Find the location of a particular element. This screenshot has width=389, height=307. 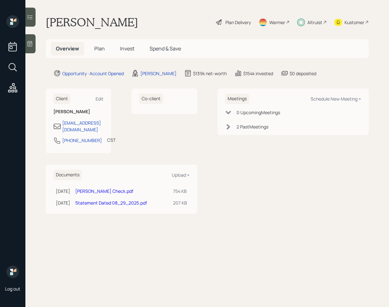

img: retirable_logo.png is located at coordinates (13, 272).